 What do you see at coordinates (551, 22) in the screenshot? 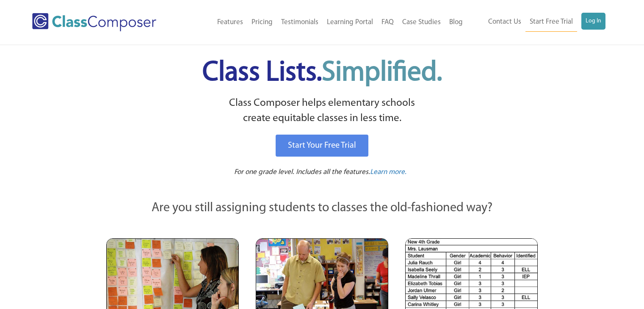
I see `a: Start Free Trial` at bounding box center [551, 22].